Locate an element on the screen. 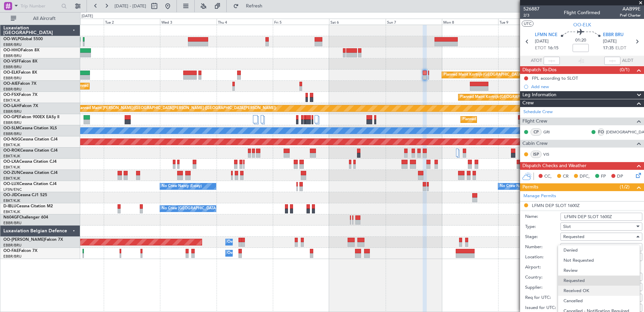 This screenshot has height=312, width=644. span: Review is located at coordinates (599, 270).